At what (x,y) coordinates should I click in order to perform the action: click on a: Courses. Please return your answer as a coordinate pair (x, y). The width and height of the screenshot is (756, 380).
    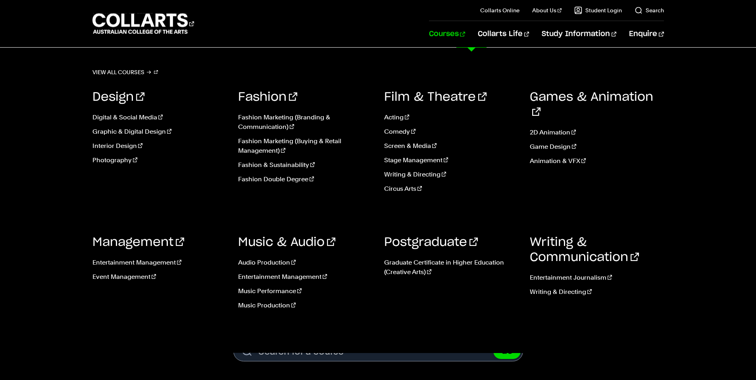
    Looking at the image, I should click on (447, 34).